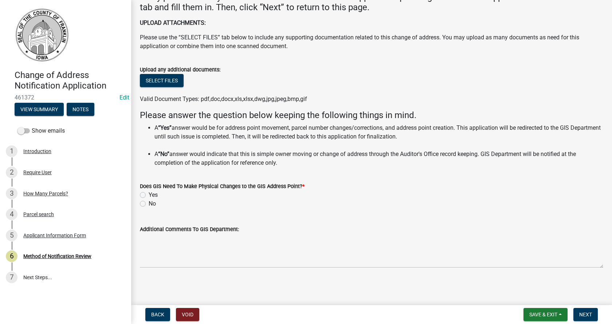 The height and width of the screenshot is (324, 612). Describe the element at coordinates (57, 256) in the screenshot. I see `div: Method of Notification Review` at that location.